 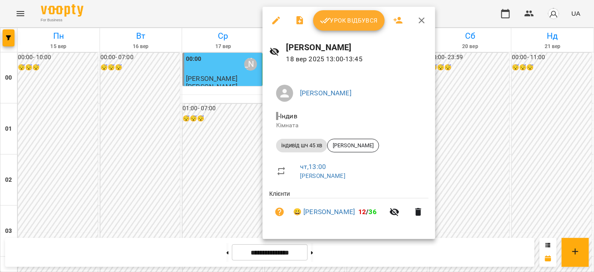 What do you see at coordinates (287, 116) in the screenshot?
I see `span: - Індив` at bounding box center [287, 116].